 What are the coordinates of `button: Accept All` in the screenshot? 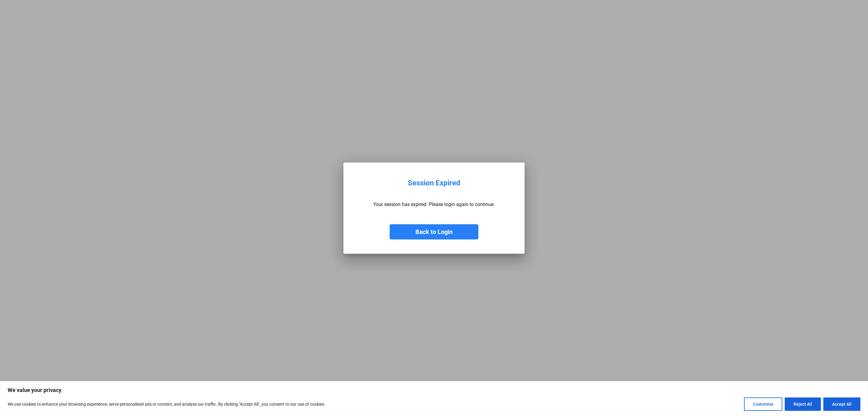 It's located at (842, 404).